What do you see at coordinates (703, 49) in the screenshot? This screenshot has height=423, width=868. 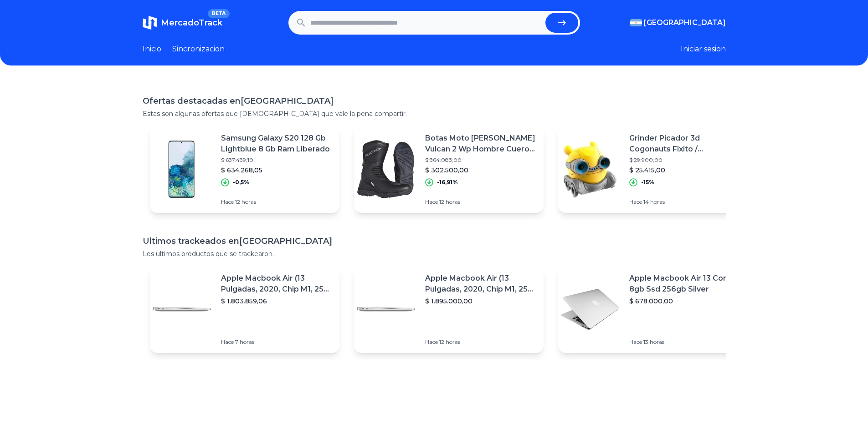 I see `button: Iniciar sesion` at bounding box center [703, 49].